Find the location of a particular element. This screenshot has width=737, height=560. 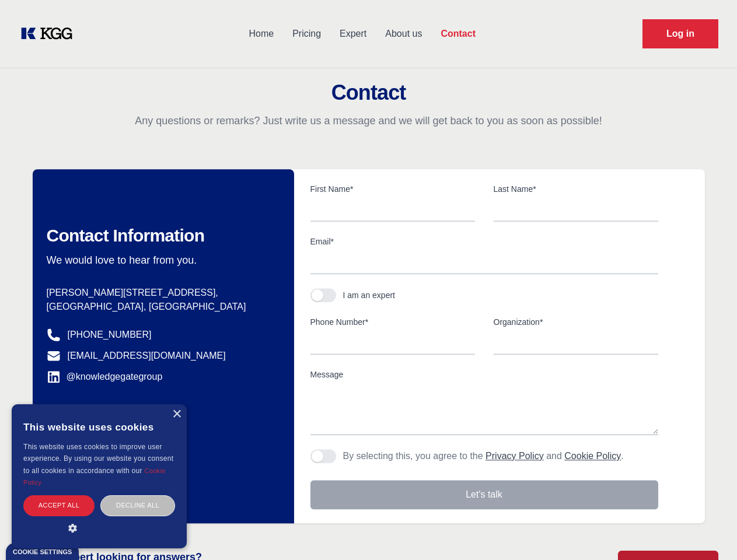

label: First Name* is located at coordinates (393, 189).